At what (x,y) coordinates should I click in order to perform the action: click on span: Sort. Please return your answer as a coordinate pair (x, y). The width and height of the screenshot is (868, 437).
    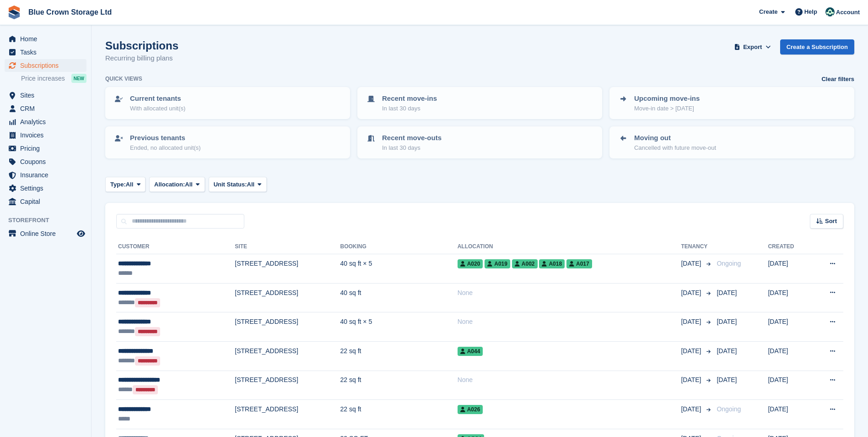
    Looking at the image, I should click on (832, 221).